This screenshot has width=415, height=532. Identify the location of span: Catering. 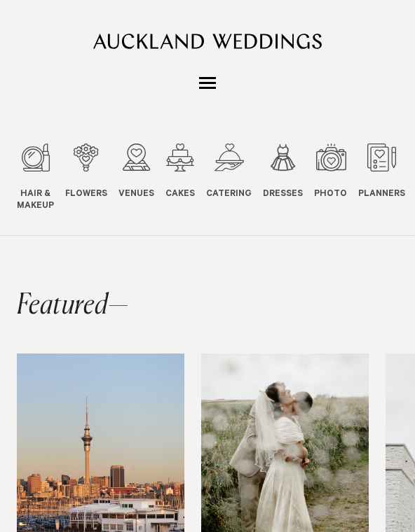
(228, 195).